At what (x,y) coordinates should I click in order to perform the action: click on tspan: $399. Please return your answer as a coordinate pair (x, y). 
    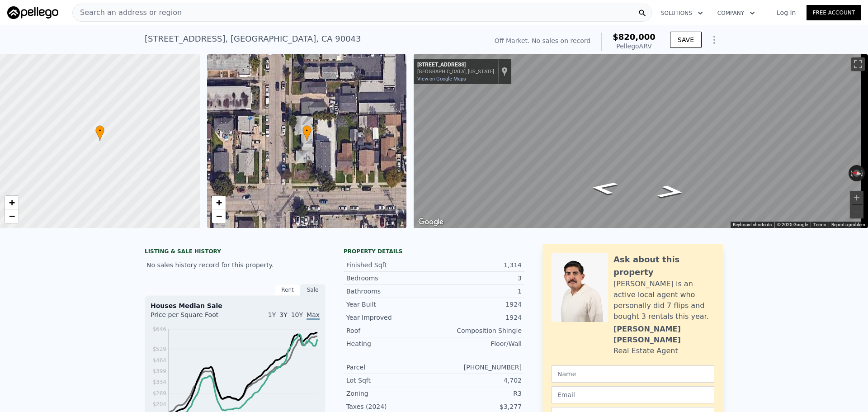
    Looking at the image, I should click on (159, 371).